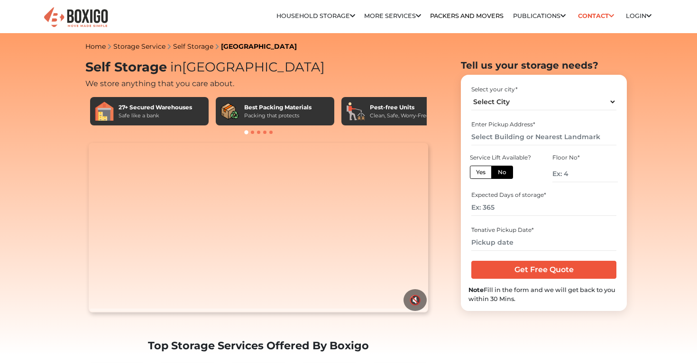  Describe the element at coordinates (160, 83) in the screenshot. I see `span: We store anything that you care about.` at that location.